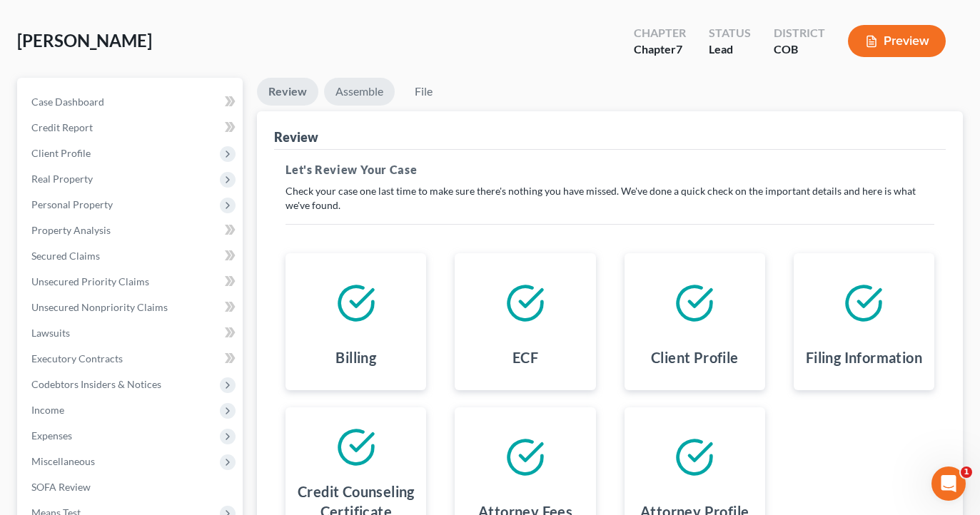 This screenshot has height=515, width=980. What do you see at coordinates (526, 357) in the screenshot?
I see `h4: ECF` at bounding box center [526, 357].